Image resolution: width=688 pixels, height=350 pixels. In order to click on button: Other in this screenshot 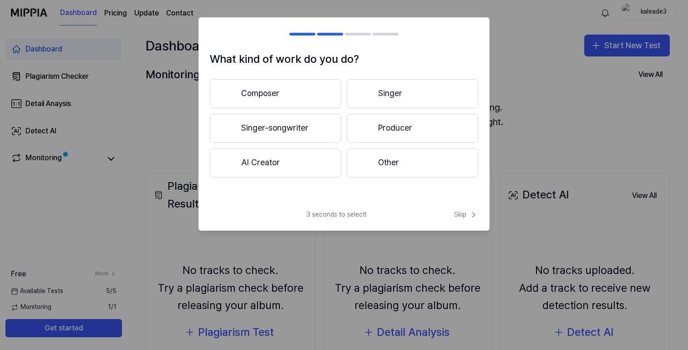, I will do `click(412, 163)`.